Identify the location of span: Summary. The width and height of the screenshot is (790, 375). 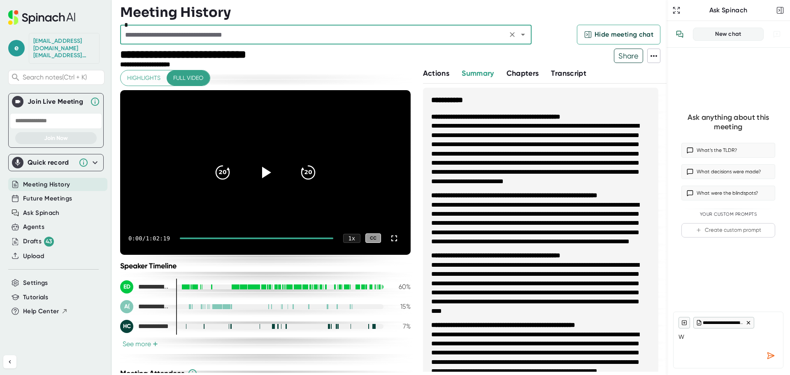
(478, 73).